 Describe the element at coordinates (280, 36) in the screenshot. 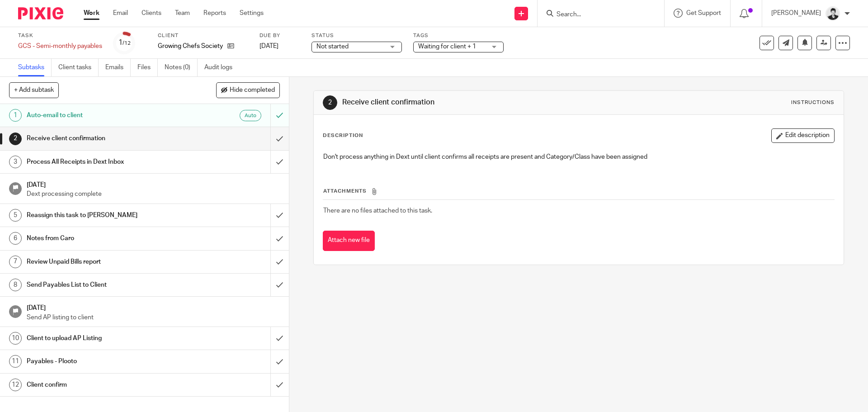

I see `label: Due by` at that location.